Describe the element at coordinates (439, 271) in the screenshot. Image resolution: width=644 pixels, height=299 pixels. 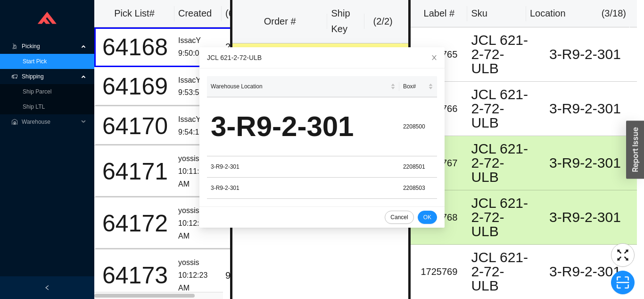
I see `div: 1725769` at that location.